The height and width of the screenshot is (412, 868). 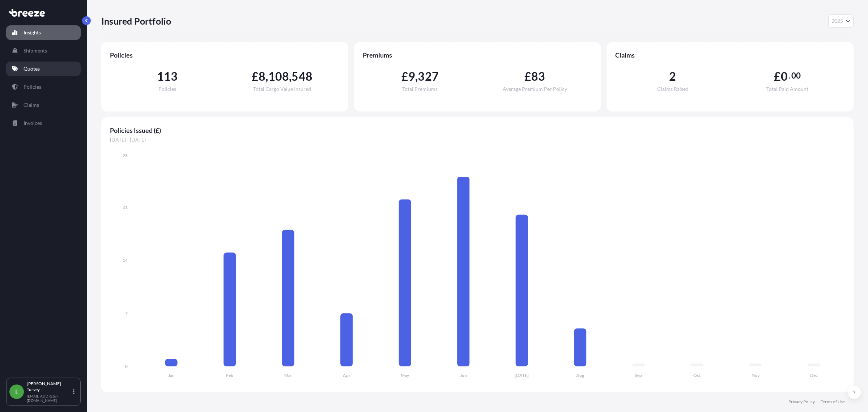 What do you see at coordinates (673, 76) in the screenshot?
I see `span: 2` at bounding box center [673, 76].